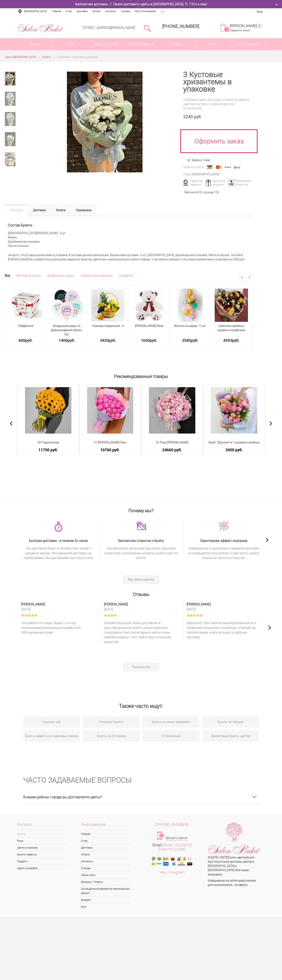 The width and height of the screenshot is (282, 980). I want to click on img: Яндекс Деньги, so click(237, 167).